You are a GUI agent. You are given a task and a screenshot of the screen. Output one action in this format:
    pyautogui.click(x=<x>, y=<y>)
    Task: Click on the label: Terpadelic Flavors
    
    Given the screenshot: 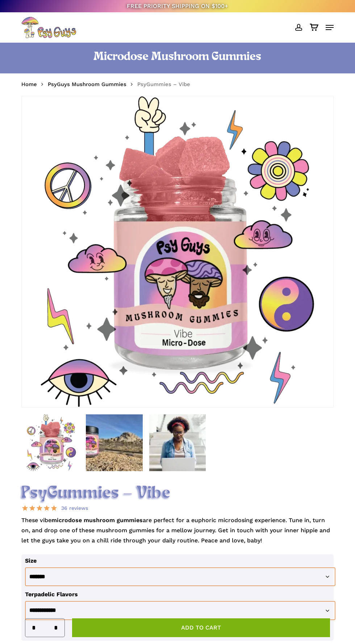 What is the action you would take?
    pyautogui.click(x=51, y=594)
    